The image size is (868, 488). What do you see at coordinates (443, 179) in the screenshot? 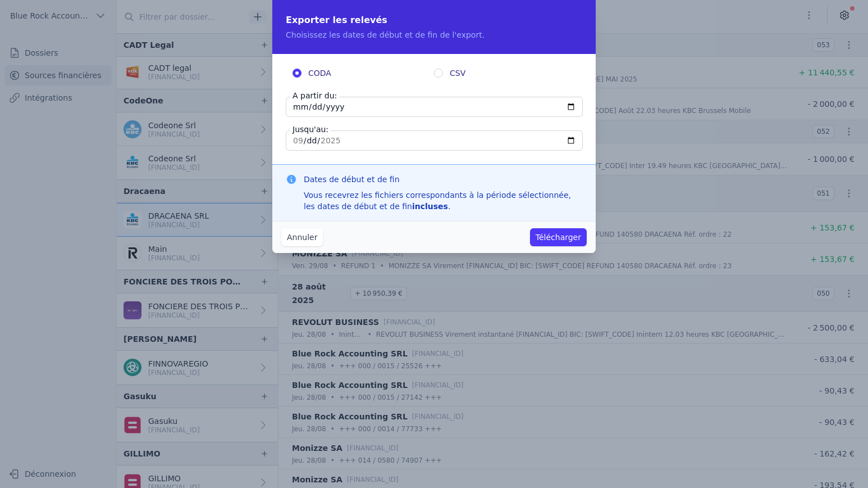
I see `h3: Dates de début et de fin` at bounding box center [443, 179].